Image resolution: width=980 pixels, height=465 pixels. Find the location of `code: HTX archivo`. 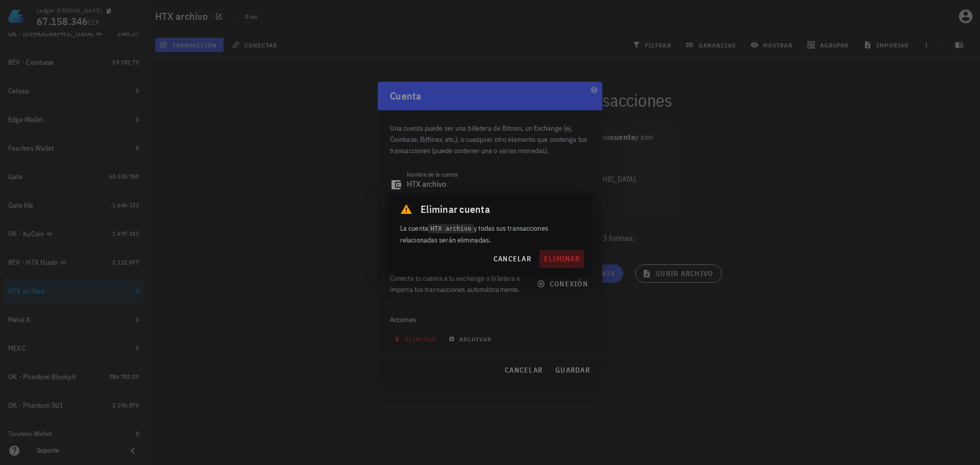

code: HTX archivo is located at coordinates (450, 228).